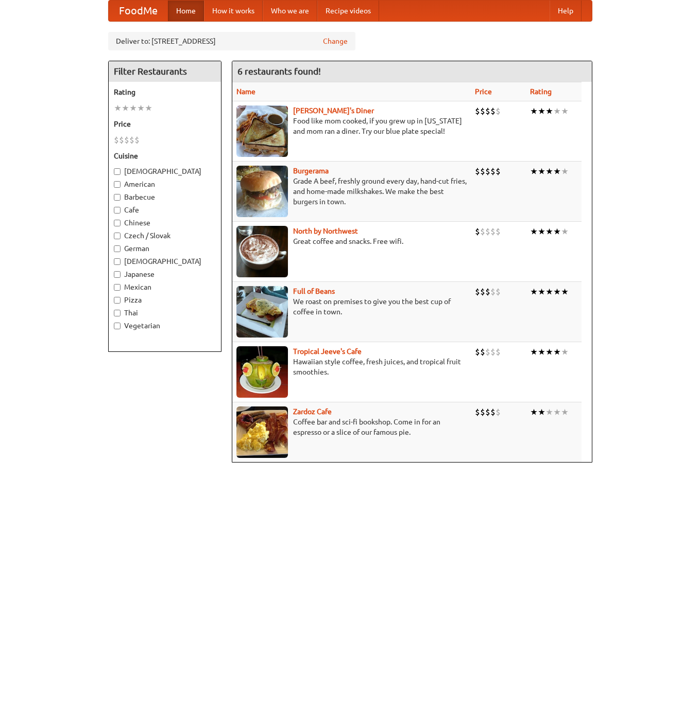 The height and width of the screenshot is (728, 700). Describe the element at coordinates (351, 428) in the screenshot. I see `p: Coffee bar and sci-fi bookshop. Come in for an espresso or a slice of our famous pie.` at that location.